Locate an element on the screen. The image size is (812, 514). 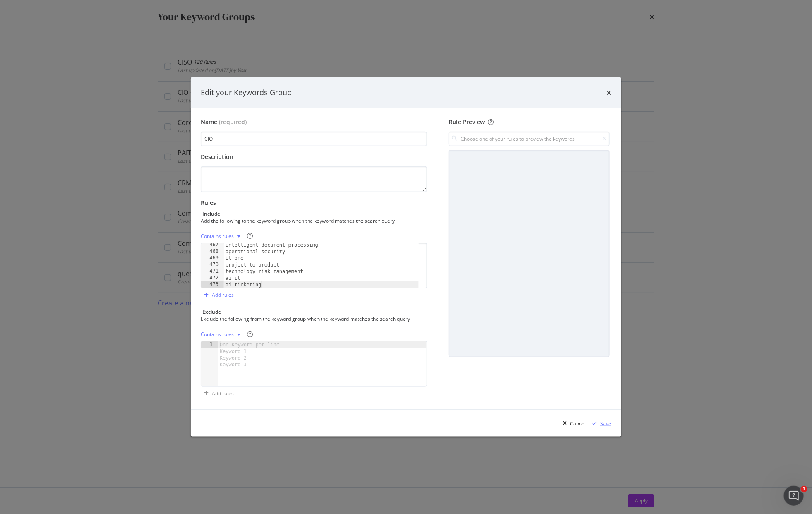
div: Exclude is located at coordinates (211, 312).